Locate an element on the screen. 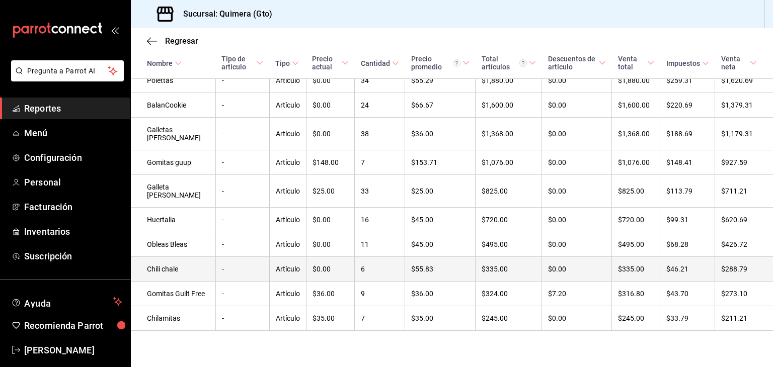 The height and width of the screenshot is (367, 773). td: $148.41 is located at coordinates (687, 163).